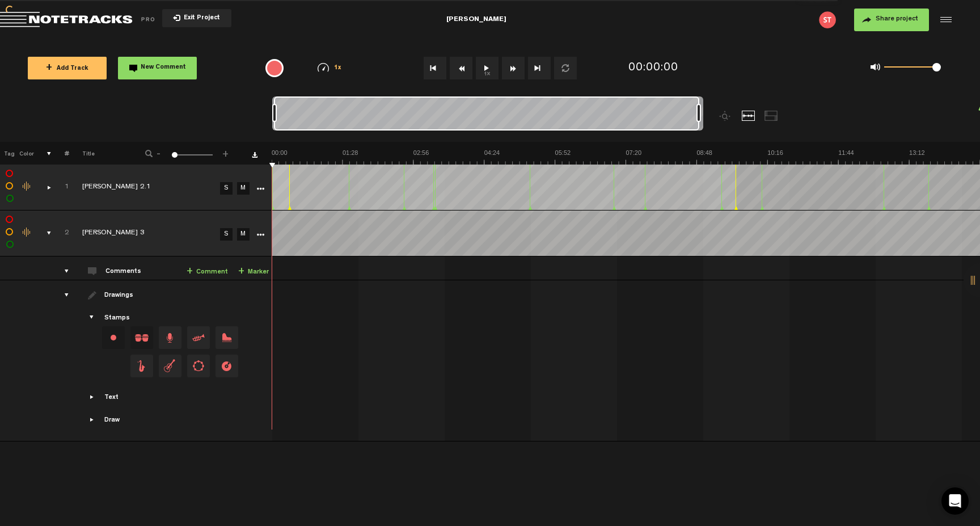 The image size is (980, 526). Describe the element at coordinates (119, 295) in the screenshot. I see `div: Drawings` at that location.